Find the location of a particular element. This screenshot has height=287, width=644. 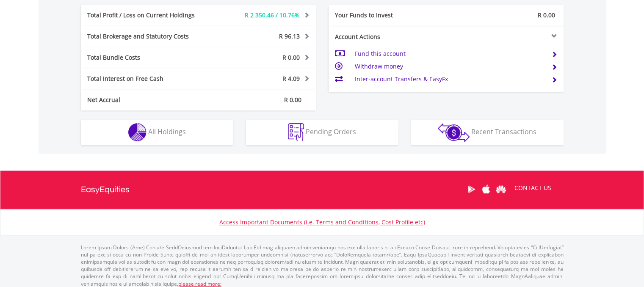

a: Apple is located at coordinates (486, 189).